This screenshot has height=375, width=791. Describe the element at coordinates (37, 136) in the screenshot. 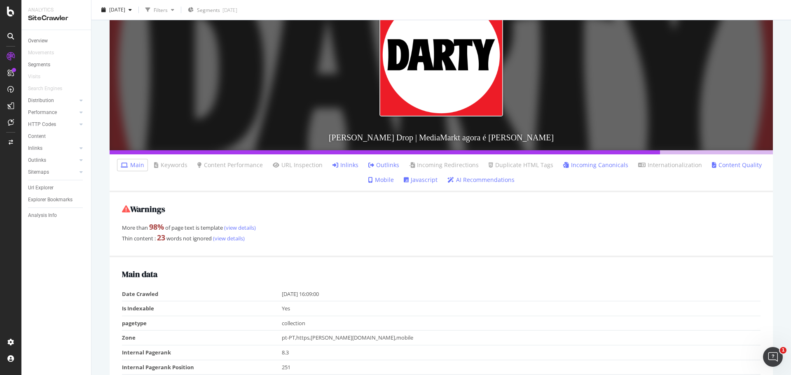

I see `div: Content` at that location.